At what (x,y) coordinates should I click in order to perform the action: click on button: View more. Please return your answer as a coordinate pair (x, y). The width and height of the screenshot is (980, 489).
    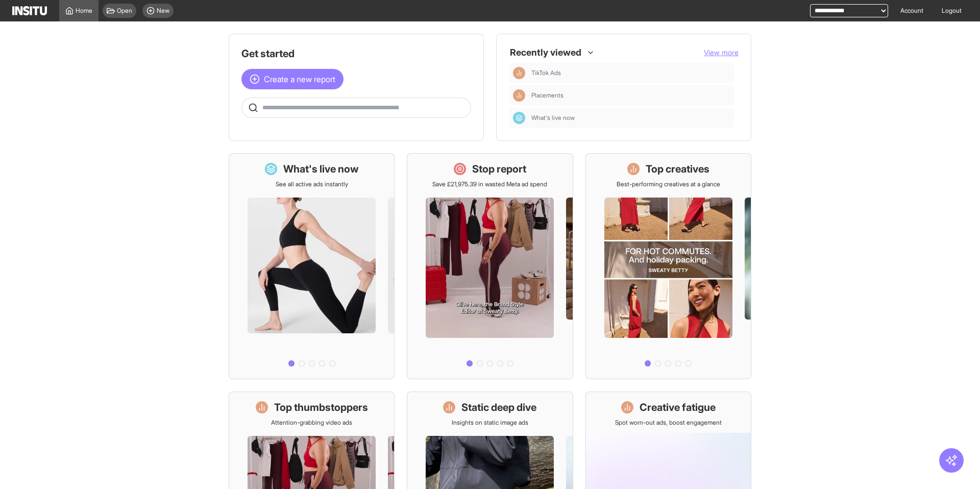
    Looking at the image, I should click on (721, 52).